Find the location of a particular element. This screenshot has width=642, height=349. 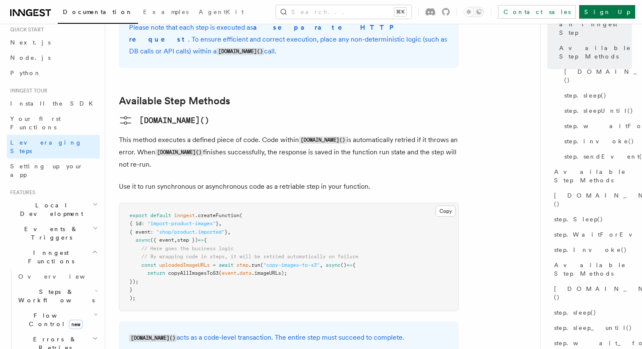

button: Local Development is located at coordinates (53, 210).